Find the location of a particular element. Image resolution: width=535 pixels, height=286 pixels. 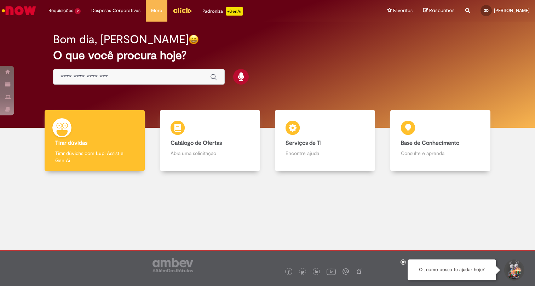

a: Catálogo de Ofertas Abra uma solicitação is located at coordinates (210, 141).